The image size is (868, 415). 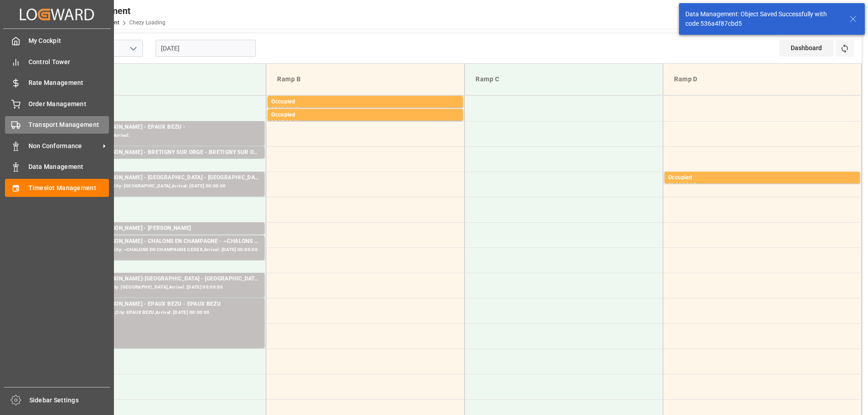 I want to click on a: Order Management, so click(x=57, y=103).